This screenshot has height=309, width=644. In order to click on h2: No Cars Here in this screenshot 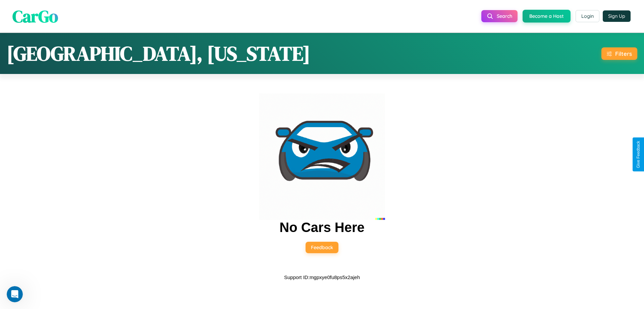, I will do `click(322, 227)`.